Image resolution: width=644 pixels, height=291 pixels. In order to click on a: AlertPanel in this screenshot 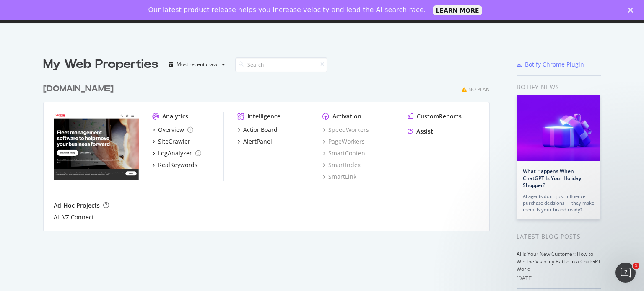, I will do `click(255, 141)`.